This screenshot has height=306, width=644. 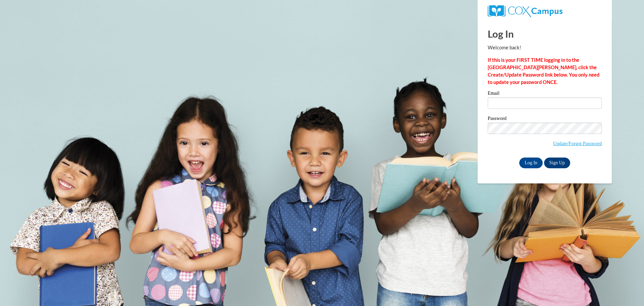 What do you see at coordinates (577, 143) in the screenshot?
I see `a: Update/Forgot Password` at bounding box center [577, 143].